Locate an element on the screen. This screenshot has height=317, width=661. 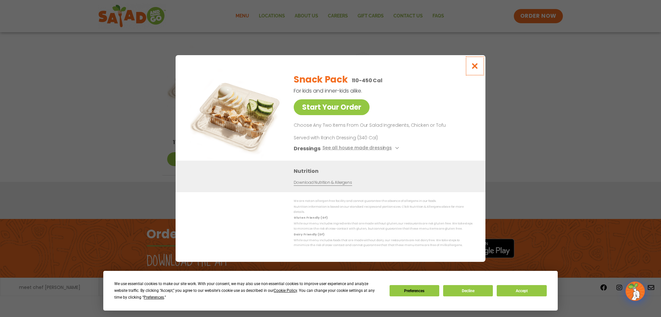
img: wpChatIcon is located at coordinates (635, 291).